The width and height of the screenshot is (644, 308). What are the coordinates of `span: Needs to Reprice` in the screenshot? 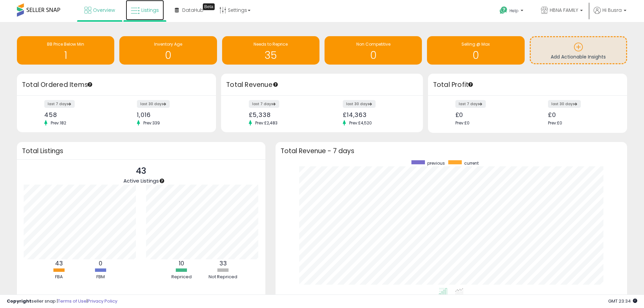 It's located at (271, 44).